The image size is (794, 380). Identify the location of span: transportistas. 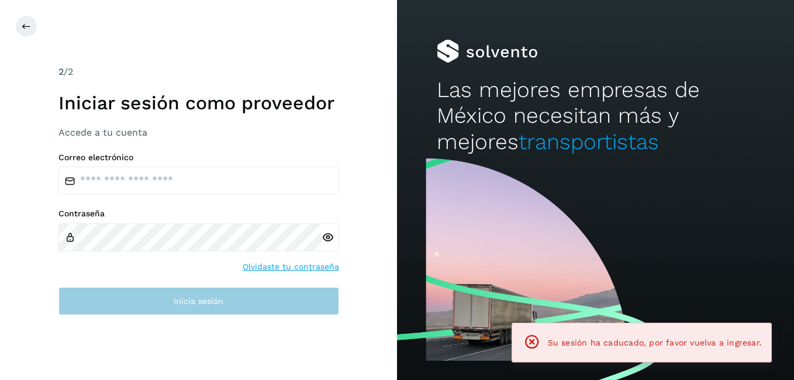
(589, 142).